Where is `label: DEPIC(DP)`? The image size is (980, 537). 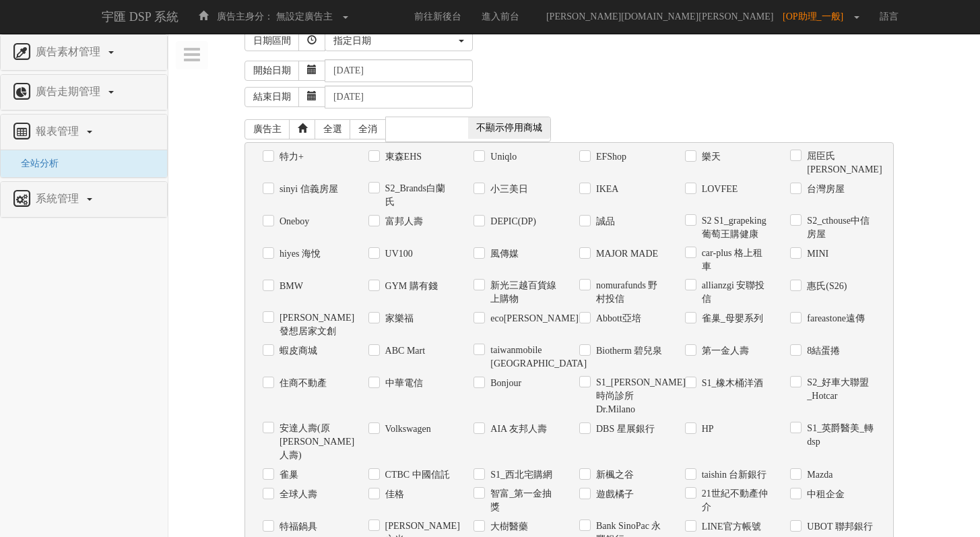
label: DEPIC(DP) is located at coordinates (511, 221).